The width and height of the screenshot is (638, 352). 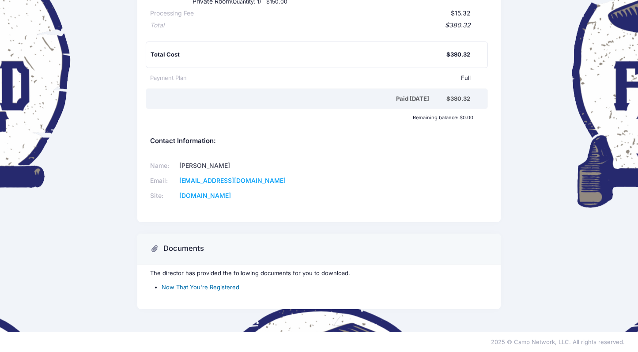 I want to click on div: Processing Fee, so click(x=172, y=13).